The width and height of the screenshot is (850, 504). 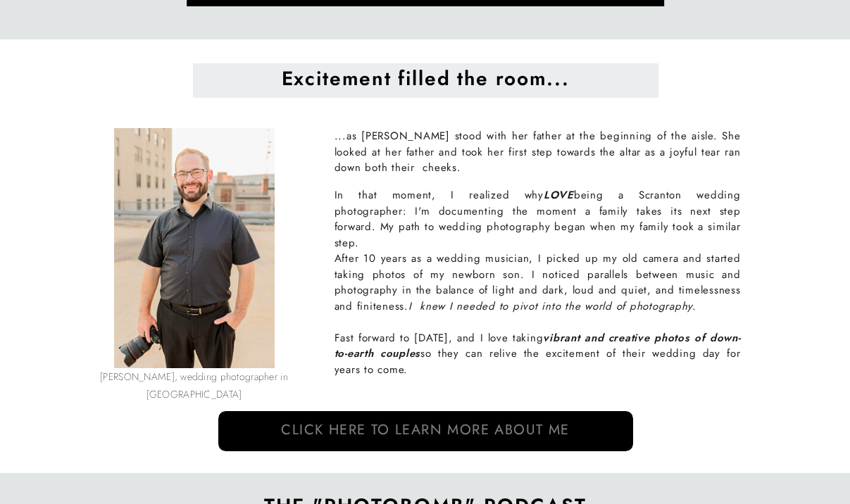 What do you see at coordinates (538, 346) in the screenshot?
I see `i: vibrant and creative photos of down-to-earth couples` at bounding box center [538, 346].